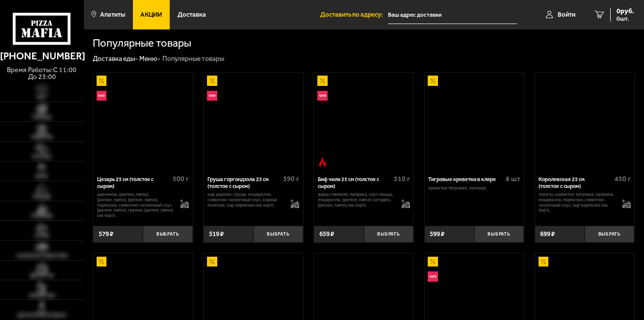 This screenshot has width=644, height=320. Describe the element at coordinates (513, 178) in the screenshot. I see `span: 8 шт` at that location.